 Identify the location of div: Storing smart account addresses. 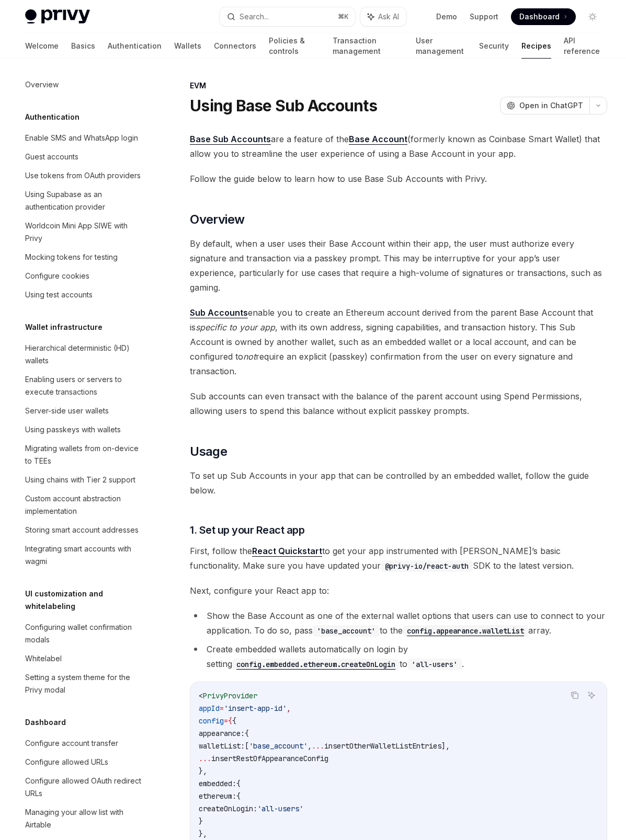
(82, 530).